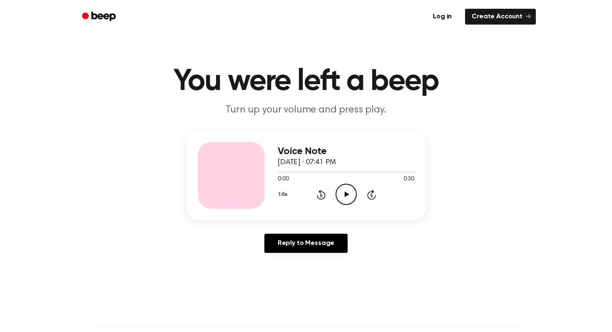  What do you see at coordinates (500, 17) in the screenshot?
I see `a: Create Account` at bounding box center [500, 17].